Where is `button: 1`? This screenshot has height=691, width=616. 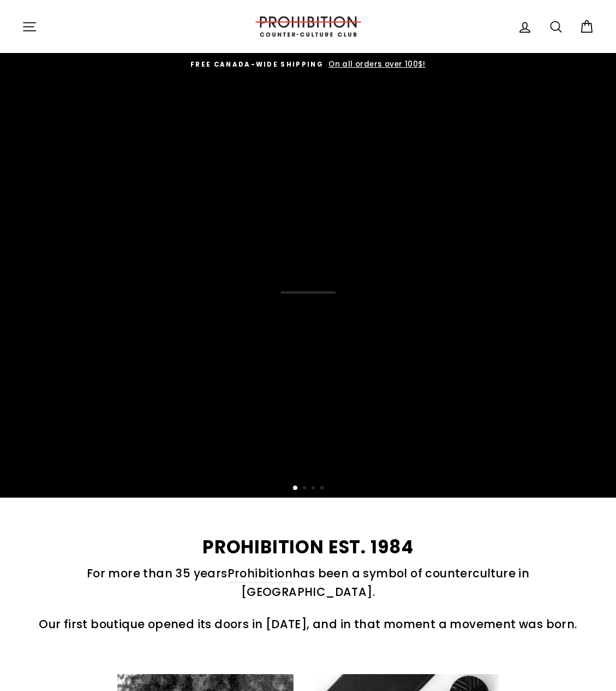 button: 1 is located at coordinates (296, 488).